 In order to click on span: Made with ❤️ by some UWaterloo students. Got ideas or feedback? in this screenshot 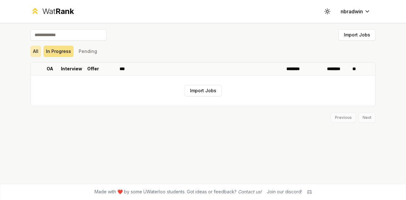, I will do `click(178, 192)`.